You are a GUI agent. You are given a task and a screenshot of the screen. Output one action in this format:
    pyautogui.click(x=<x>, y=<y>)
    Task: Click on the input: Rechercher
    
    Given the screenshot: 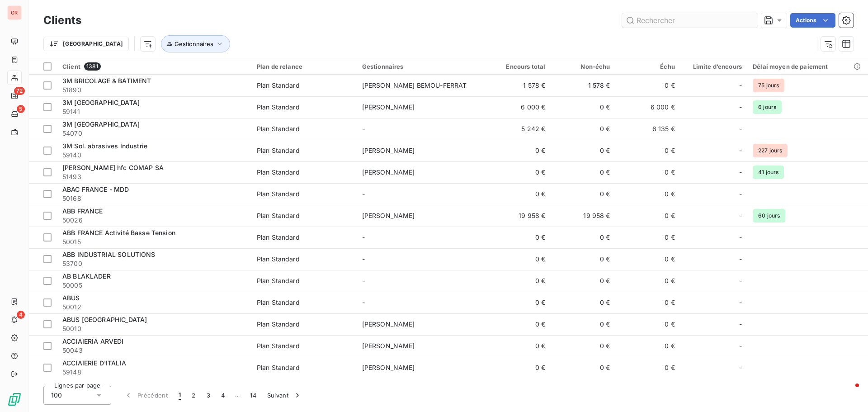 What is the action you would take?
    pyautogui.click(x=690, y=20)
    